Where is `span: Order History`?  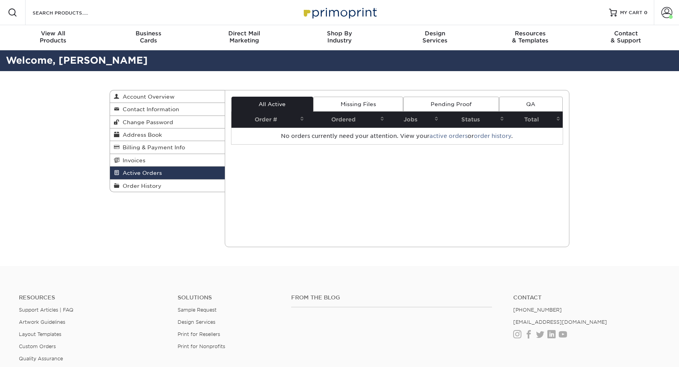 span: Order History is located at coordinates (140, 186).